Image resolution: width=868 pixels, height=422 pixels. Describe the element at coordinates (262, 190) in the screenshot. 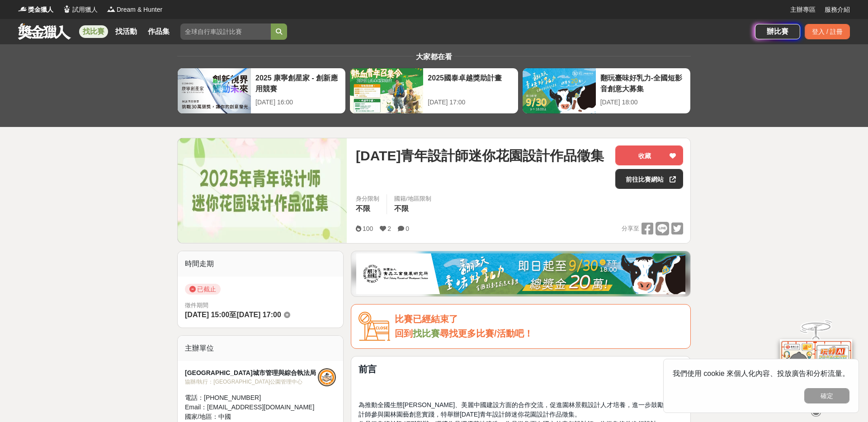

I see `img: Cover Image` at that location.